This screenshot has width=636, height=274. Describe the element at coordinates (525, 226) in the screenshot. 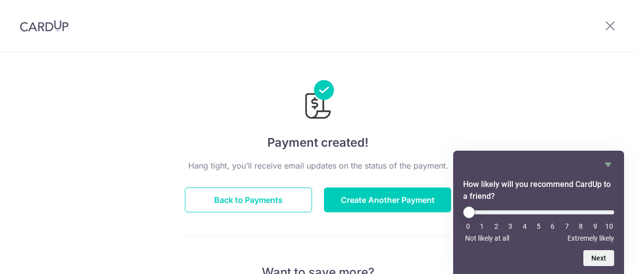

I see `li: 4` at that location.